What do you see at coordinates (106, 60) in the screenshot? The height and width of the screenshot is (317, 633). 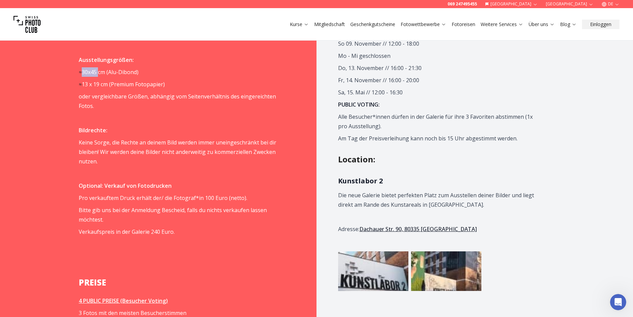 I see `strong: Ausstellungsgrößen:` at bounding box center [106, 60].